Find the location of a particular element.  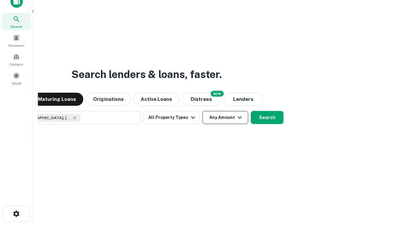

button: Maturing Loans is located at coordinates (57, 99).